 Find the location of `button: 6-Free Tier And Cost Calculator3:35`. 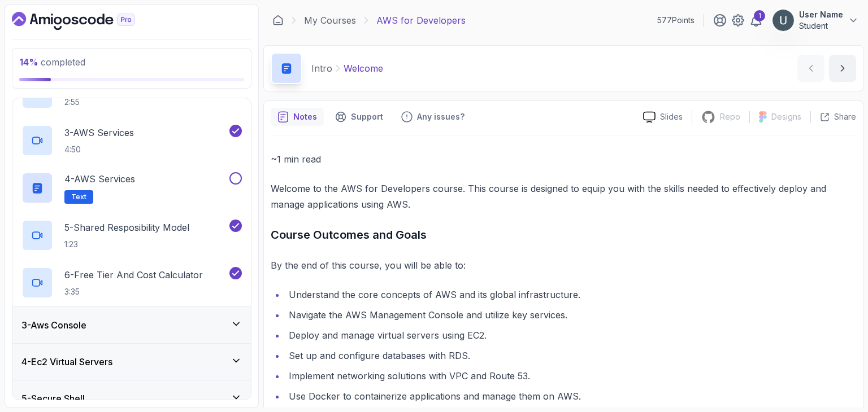

button: 6-Free Tier And Cost Calculator3:35 is located at coordinates (132, 283).